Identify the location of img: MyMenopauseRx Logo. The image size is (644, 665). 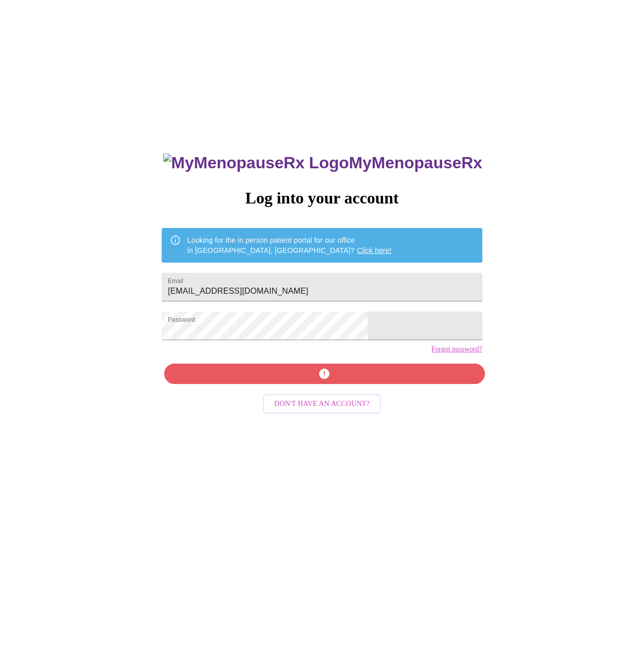
(256, 163).